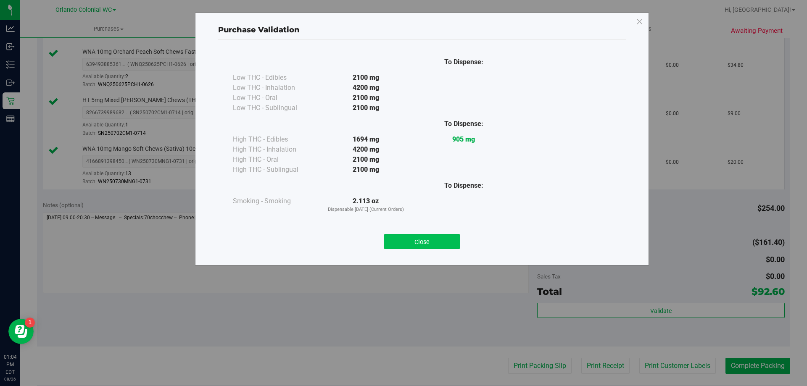 The height and width of the screenshot is (386, 807). What do you see at coordinates (422, 242) in the screenshot?
I see `button: Close` at bounding box center [422, 242].